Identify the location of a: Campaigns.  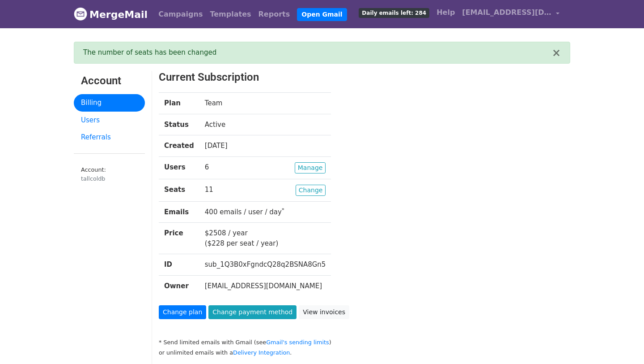
(180, 14).